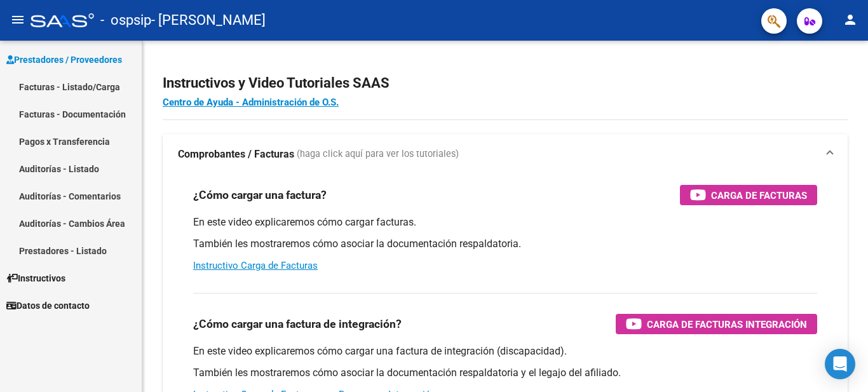 The image size is (868, 392). I want to click on mat-expansion-panel-header: Comprobantes / Facturas (haga click aquí para ver los tutoriales), so click(505, 155).